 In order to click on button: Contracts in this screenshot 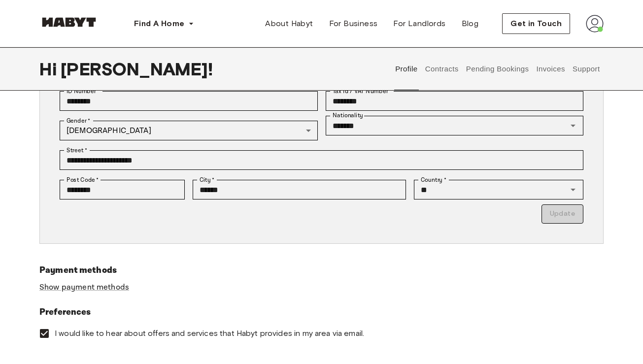, I will do `click(441, 69)`.